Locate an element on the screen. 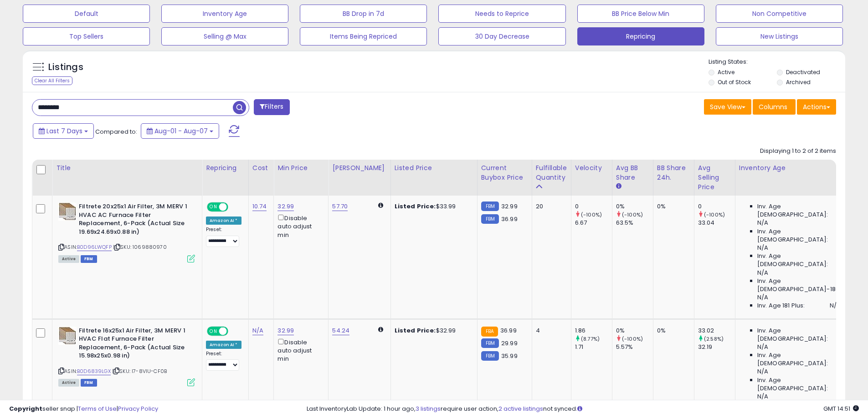 The height and width of the screenshot is (418, 868). button: Inventory Age is located at coordinates (225, 13).